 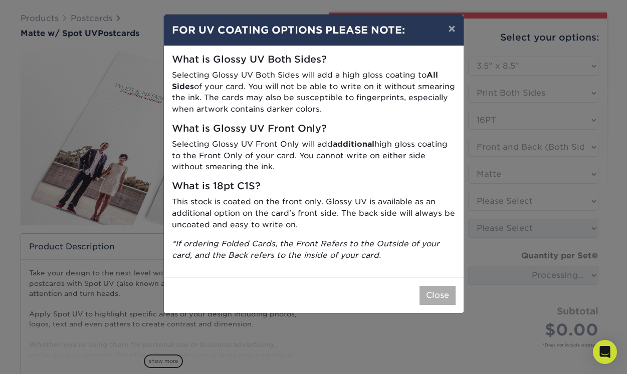 I want to click on p: Selecting Glossy UV Front Only will add high gloss coating to the Front Only of your card. You ca..., so click(x=314, y=156).